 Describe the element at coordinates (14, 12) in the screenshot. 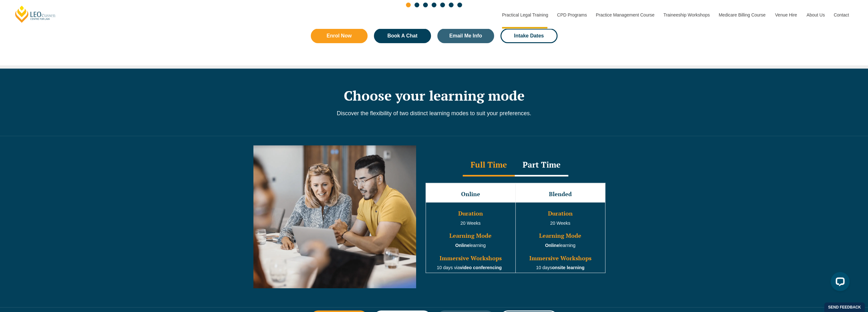

I see `button: Open LiveChat chat widget` at that location.